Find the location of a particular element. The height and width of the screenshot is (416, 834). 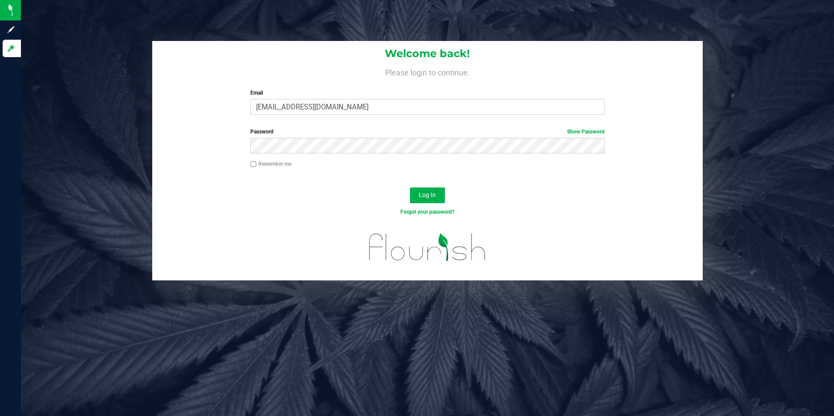

inline-svg: Log in is located at coordinates (11, 48).